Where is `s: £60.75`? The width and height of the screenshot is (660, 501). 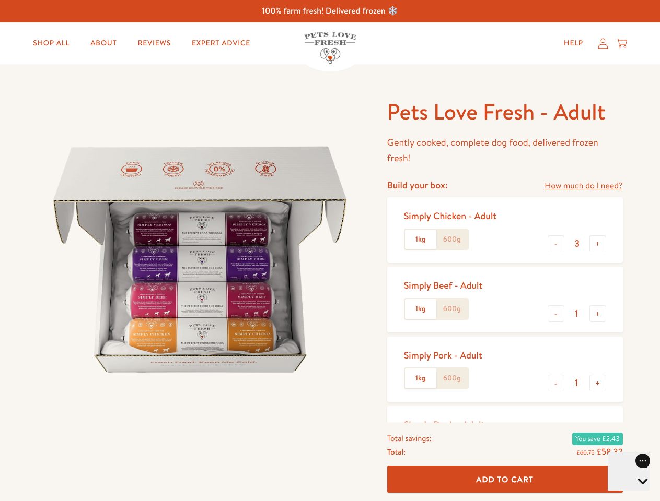 s: £60.75 is located at coordinates (585, 452).